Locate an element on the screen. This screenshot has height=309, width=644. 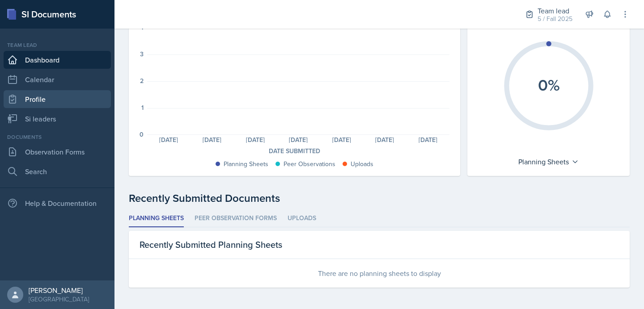
div: Date Submitted is located at coordinates (294, 151).